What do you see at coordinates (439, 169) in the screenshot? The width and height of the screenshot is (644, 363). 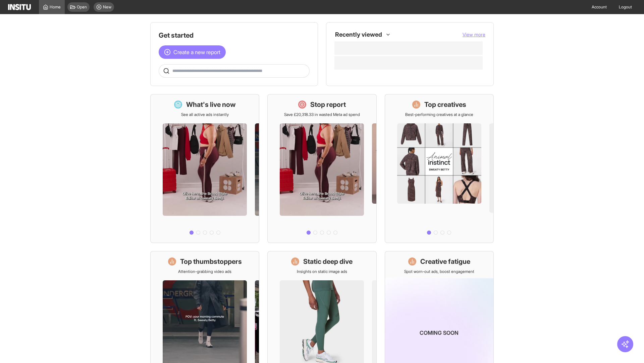 I see `a: Top creativesBest-performing creatives at a glance` at bounding box center [439, 169].